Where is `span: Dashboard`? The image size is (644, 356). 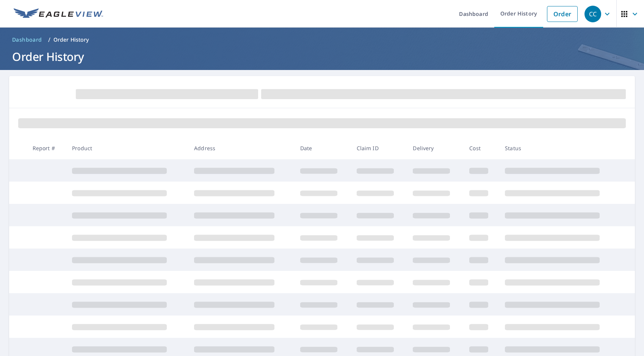
span: Dashboard is located at coordinates (27, 40).